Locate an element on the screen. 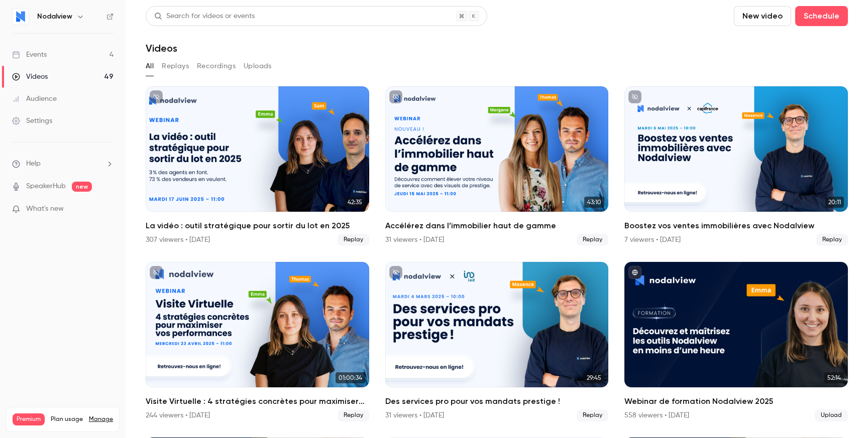  button: Uploads is located at coordinates (258, 66).